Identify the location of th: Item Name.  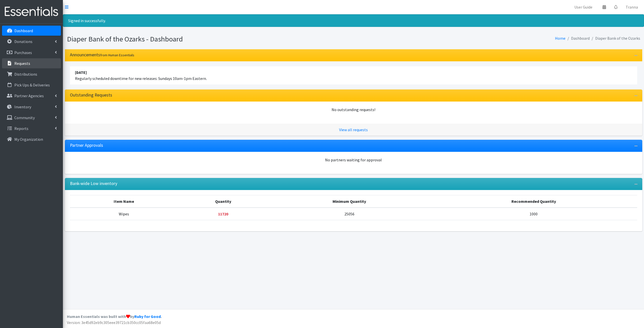
(124, 201).